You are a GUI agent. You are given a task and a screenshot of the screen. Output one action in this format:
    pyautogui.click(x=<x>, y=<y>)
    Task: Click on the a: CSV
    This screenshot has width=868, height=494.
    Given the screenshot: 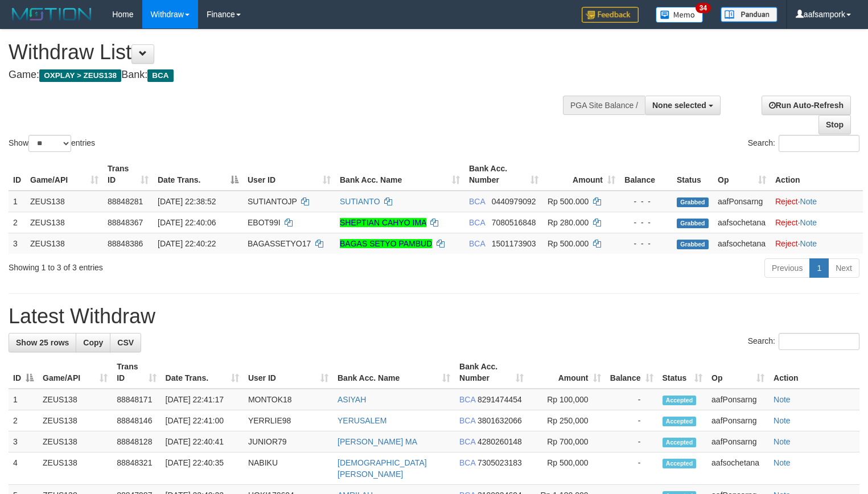 What is the action you would take?
    pyautogui.click(x=126, y=343)
    